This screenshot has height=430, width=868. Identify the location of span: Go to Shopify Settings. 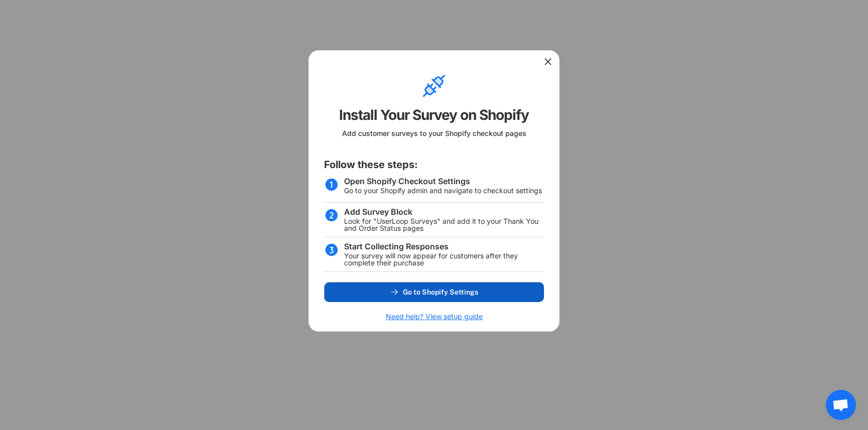
(441, 292).